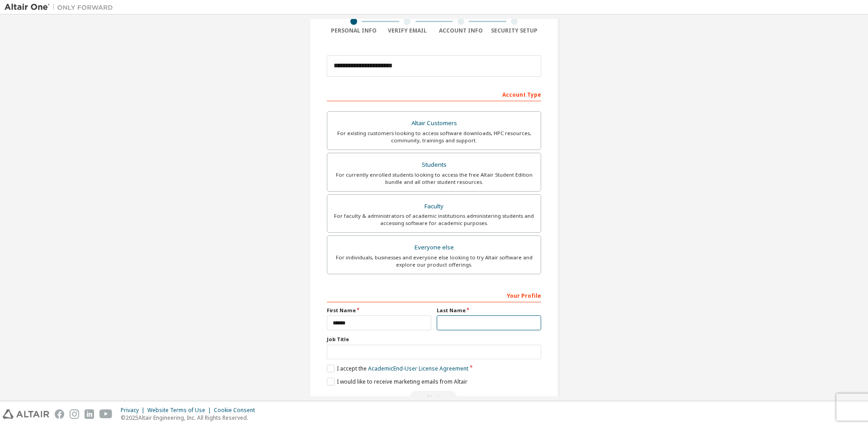  I want to click on div: Cookie Consent, so click(237, 410).